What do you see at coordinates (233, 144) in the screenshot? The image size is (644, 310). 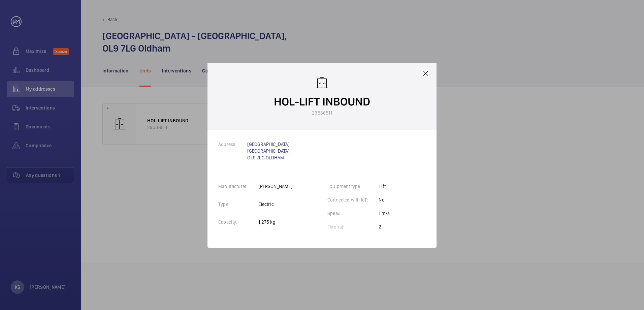 I see `label: Address:` at bounding box center [233, 144].